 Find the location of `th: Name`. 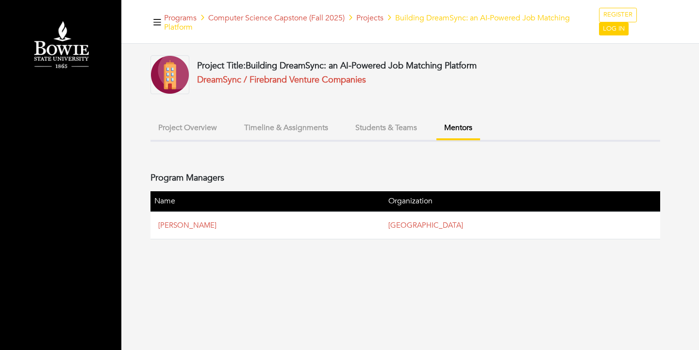

th: Name is located at coordinates (268, 201).